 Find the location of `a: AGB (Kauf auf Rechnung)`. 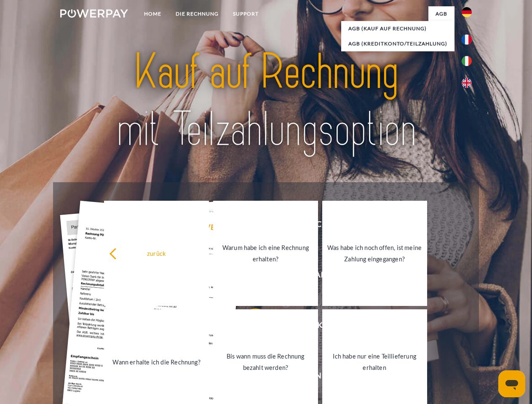

a: AGB (Kauf auf Rechnung) is located at coordinates (397, 29).